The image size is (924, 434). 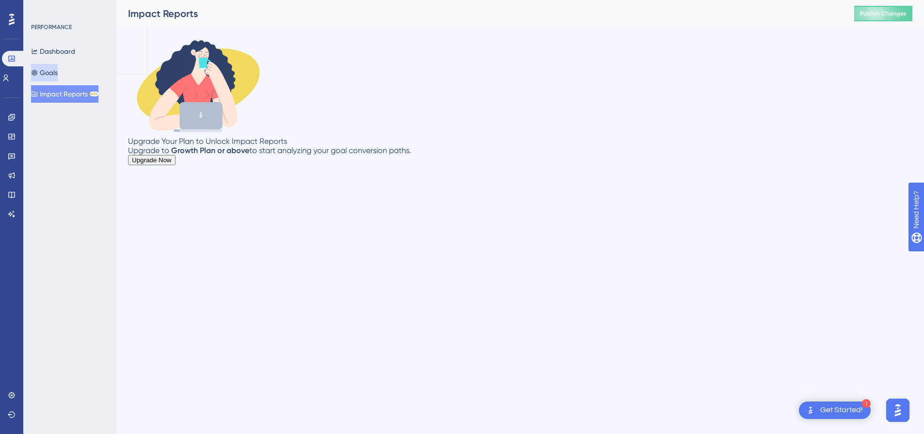 I want to click on button: Open AI Assistant Launcher, so click(x=15, y=15).